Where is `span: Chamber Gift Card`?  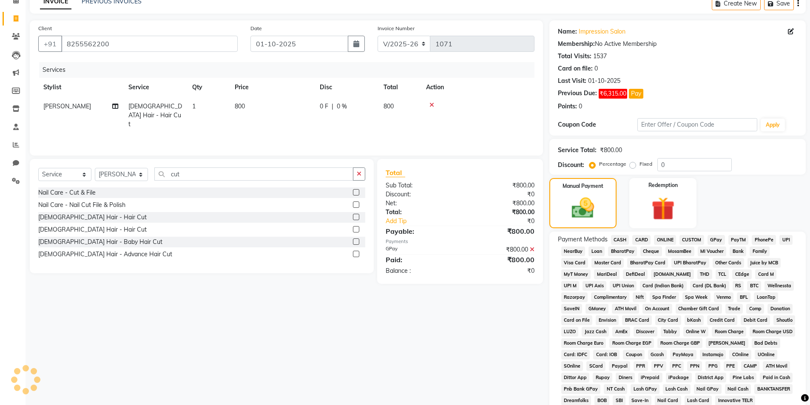
span: Chamber Gift Card is located at coordinates (698, 309).